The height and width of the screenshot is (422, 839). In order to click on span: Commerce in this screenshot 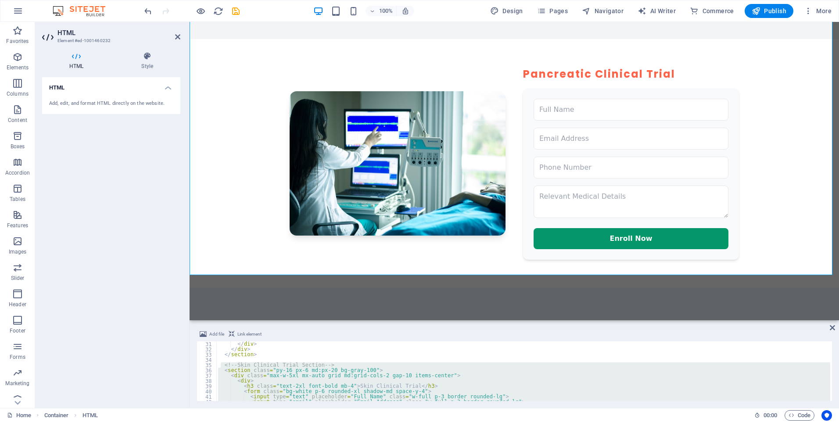, I will do `click(712, 11)`.